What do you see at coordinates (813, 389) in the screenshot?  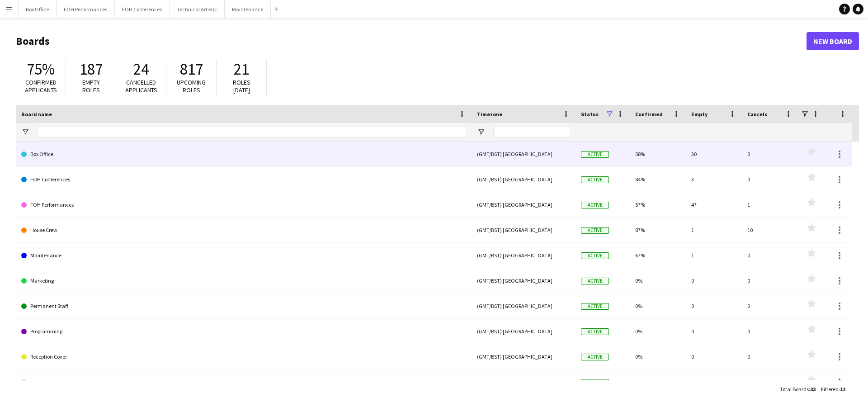 I see `span: 33` at bounding box center [813, 389].